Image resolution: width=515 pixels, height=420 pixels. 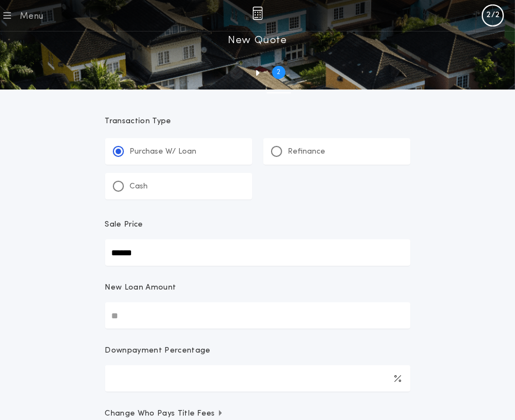 I want to click on p: Sale Price, so click(x=124, y=225).